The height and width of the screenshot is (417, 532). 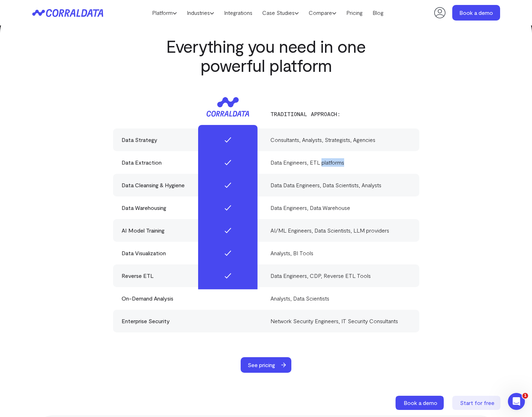 I want to click on a: Platform, so click(x=164, y=13).